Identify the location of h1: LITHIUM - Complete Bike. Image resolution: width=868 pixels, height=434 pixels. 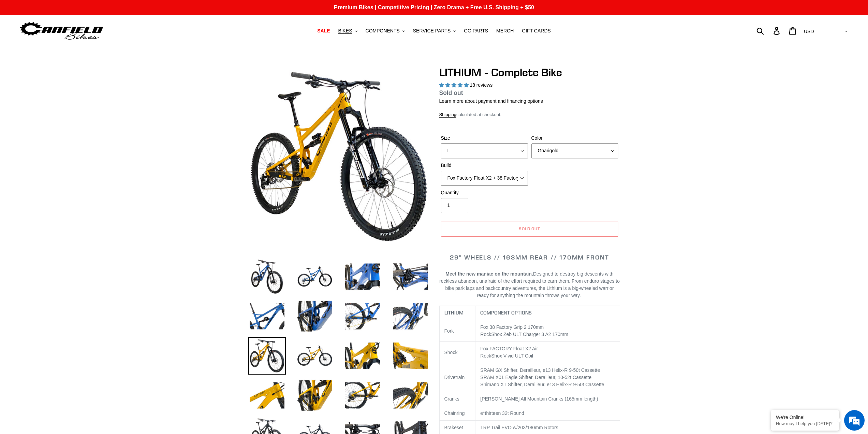
(529, 72).